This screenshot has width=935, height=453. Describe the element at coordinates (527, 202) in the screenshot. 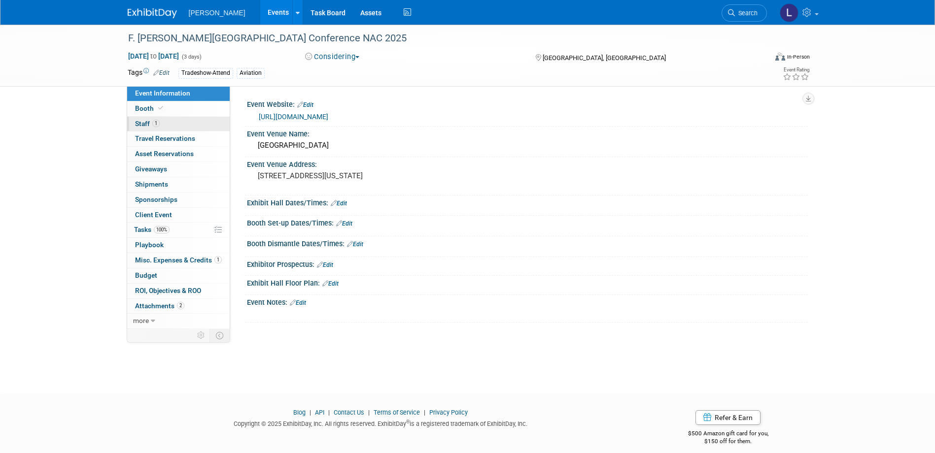

I see `div: Exhibit Hall Dates/Times:` at that location.